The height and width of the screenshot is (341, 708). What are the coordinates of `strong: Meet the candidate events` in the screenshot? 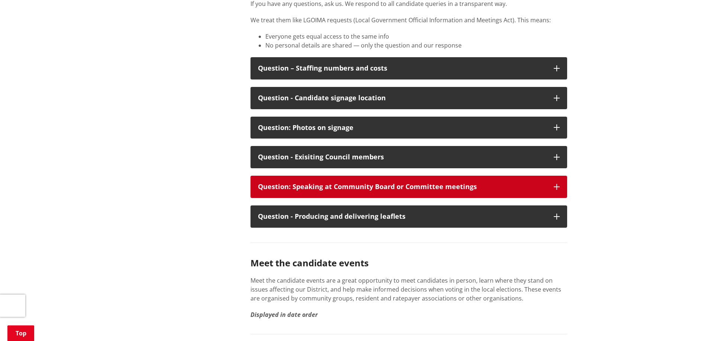 It's located at (310, 263).